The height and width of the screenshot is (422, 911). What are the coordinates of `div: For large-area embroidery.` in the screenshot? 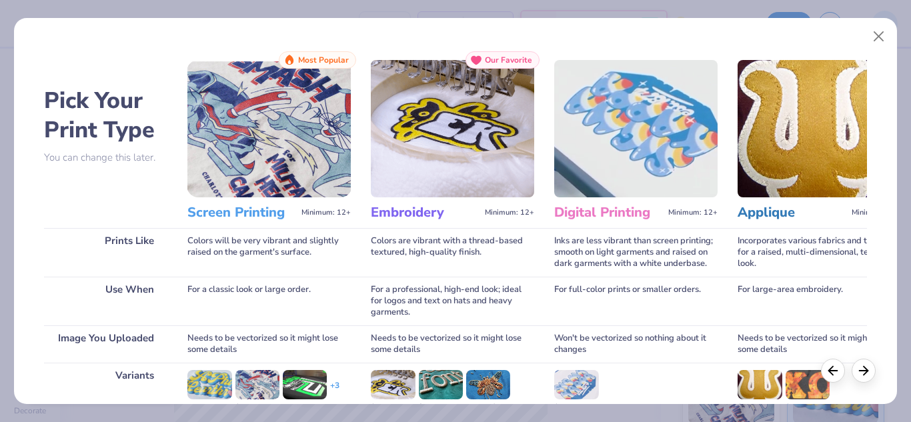 It's located at (819, 301).